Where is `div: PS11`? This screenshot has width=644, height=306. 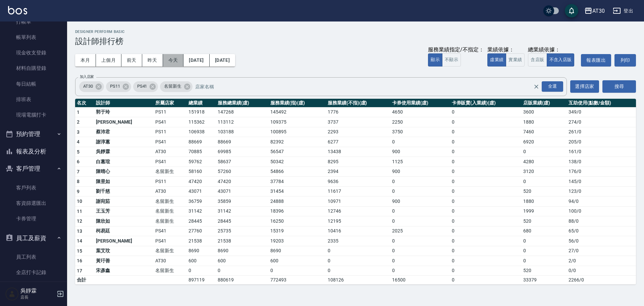
div: PS11 is located at coordinates (119, 87).